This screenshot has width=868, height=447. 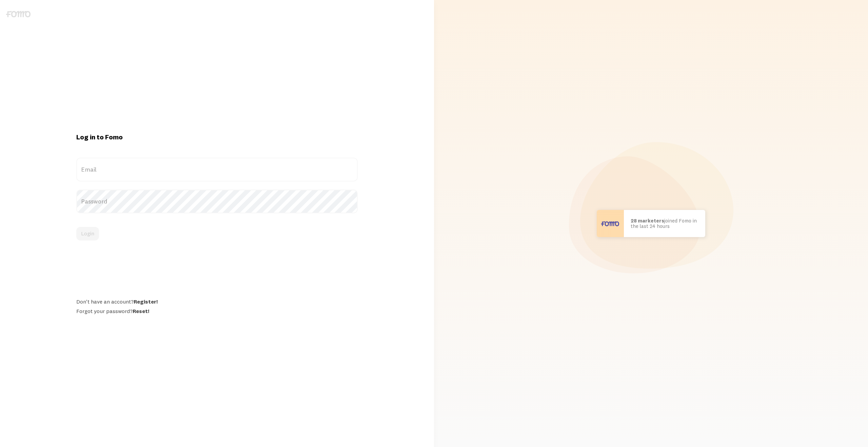 What do you see at coordinates (141, 310) in the screenshot?
I see `a: Reset!` at bounding box center [141, 310].